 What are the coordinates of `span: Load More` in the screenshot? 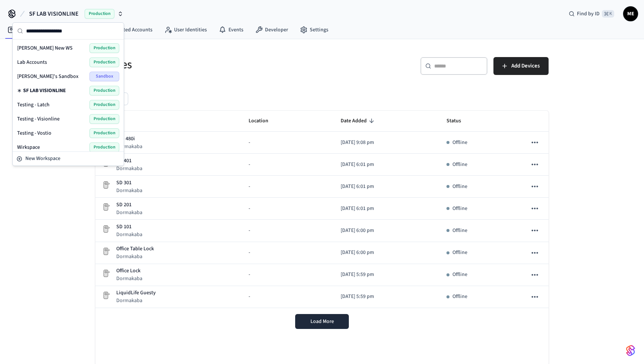 It's located at (322, 322).